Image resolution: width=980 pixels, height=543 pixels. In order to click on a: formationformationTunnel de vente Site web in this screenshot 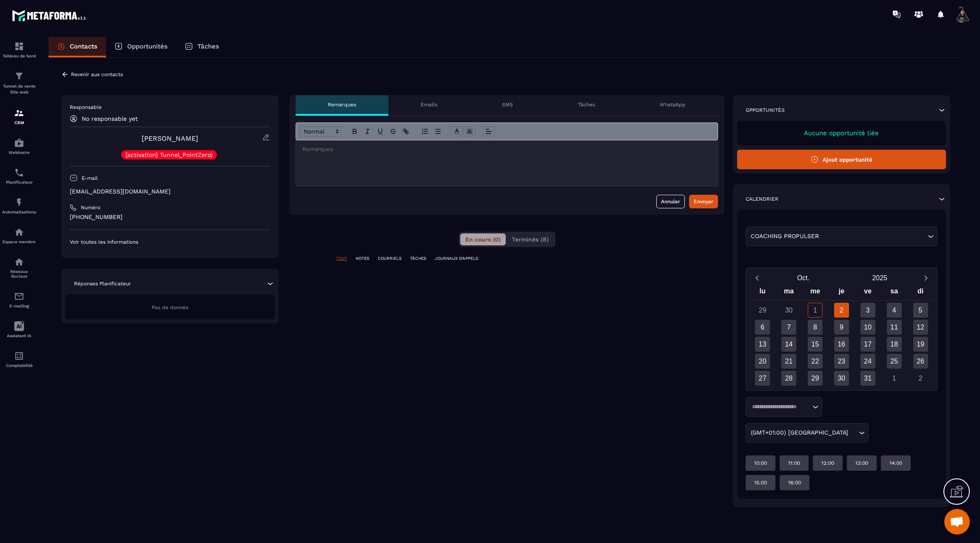, I will do `click(19, 83)`.